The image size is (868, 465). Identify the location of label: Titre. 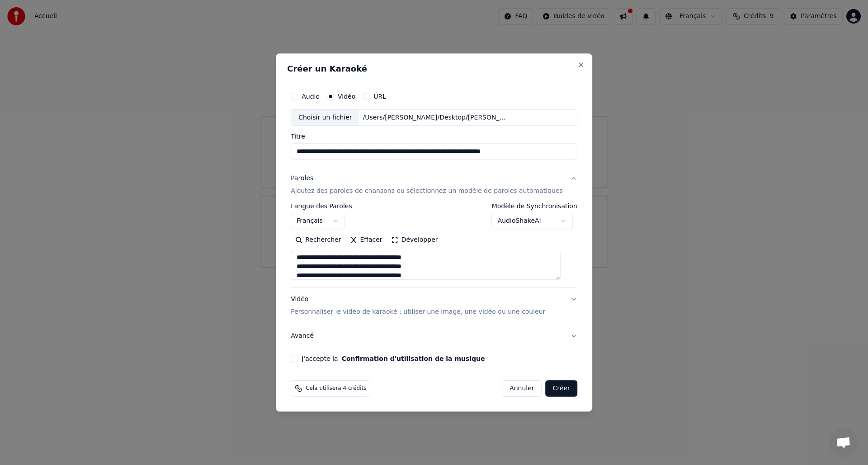
(434, 137).